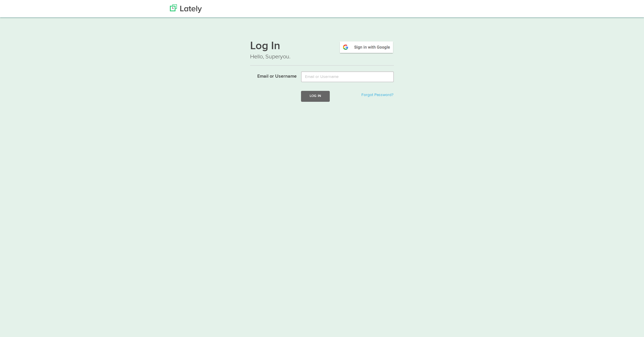 Image resolution: width=644 pixels, height=337 pixels. I want to click on p: Hello, Superyou., so click(322, 57).